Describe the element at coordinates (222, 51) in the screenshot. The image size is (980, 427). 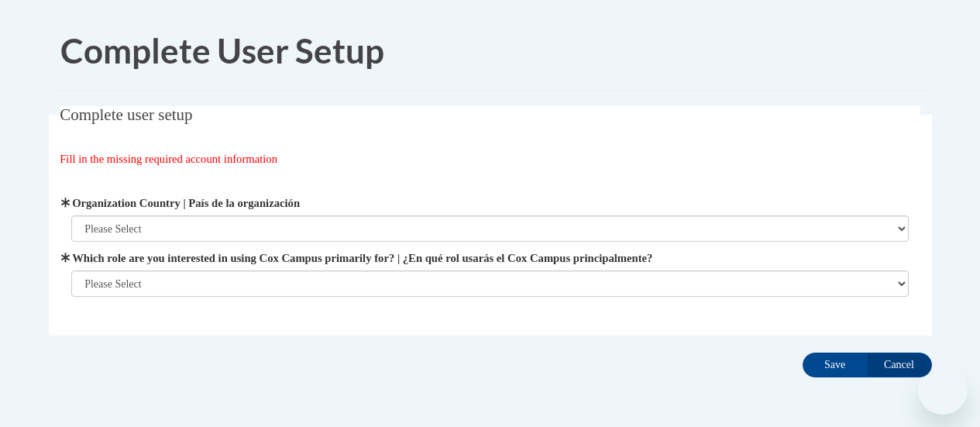
I see `span: Complete User Setup` at that location.